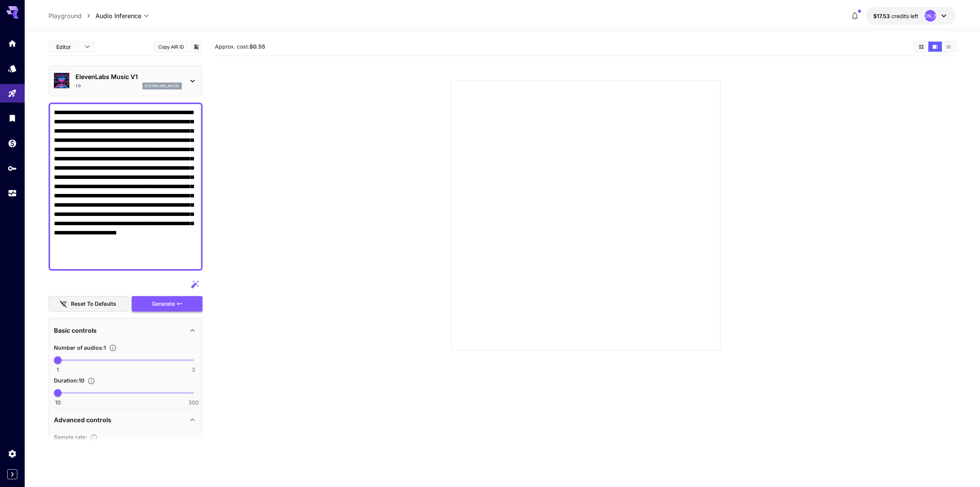 This screenshot has height=487, width=980. What do you see at coordinates (921, 47) in the screenshot?
I see `button: Show media in grid view` at bounding box center [921, 47].